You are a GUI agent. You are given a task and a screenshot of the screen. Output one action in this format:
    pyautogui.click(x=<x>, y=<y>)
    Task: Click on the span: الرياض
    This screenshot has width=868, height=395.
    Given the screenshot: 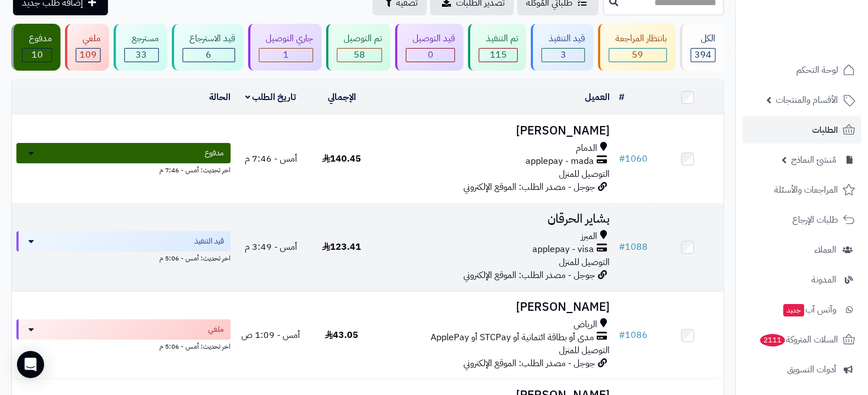 What is the action you would take?
    pyautogui.click(x=586, y=324)
    